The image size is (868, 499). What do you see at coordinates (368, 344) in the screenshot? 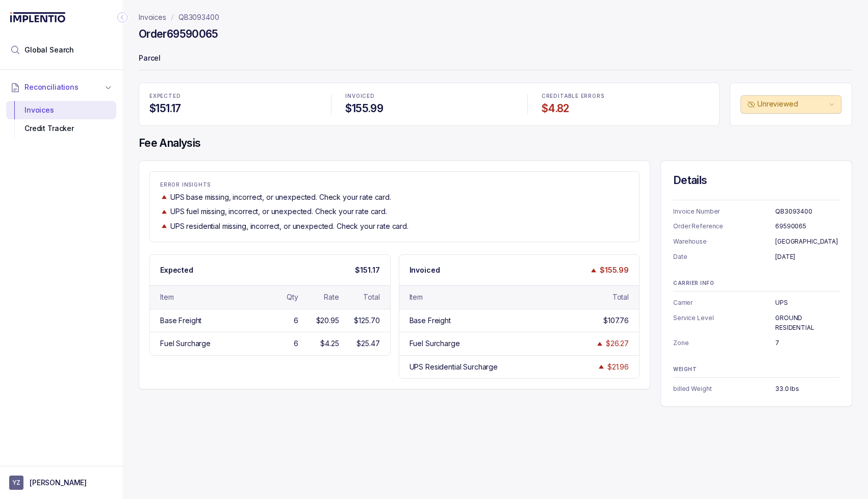
I see `div: $25.47` at bounding box center [368, 344].